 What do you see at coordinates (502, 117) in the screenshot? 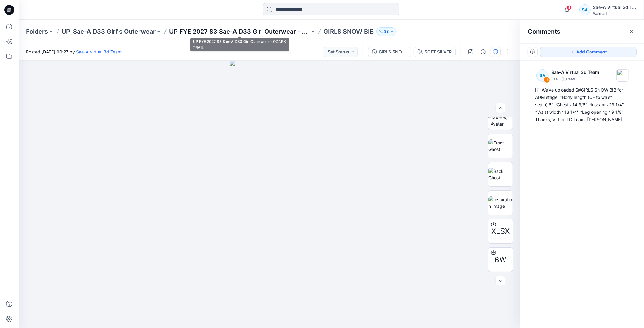
I see `img: Turn Table w/ Avatar` at bounding box center [502, 117].